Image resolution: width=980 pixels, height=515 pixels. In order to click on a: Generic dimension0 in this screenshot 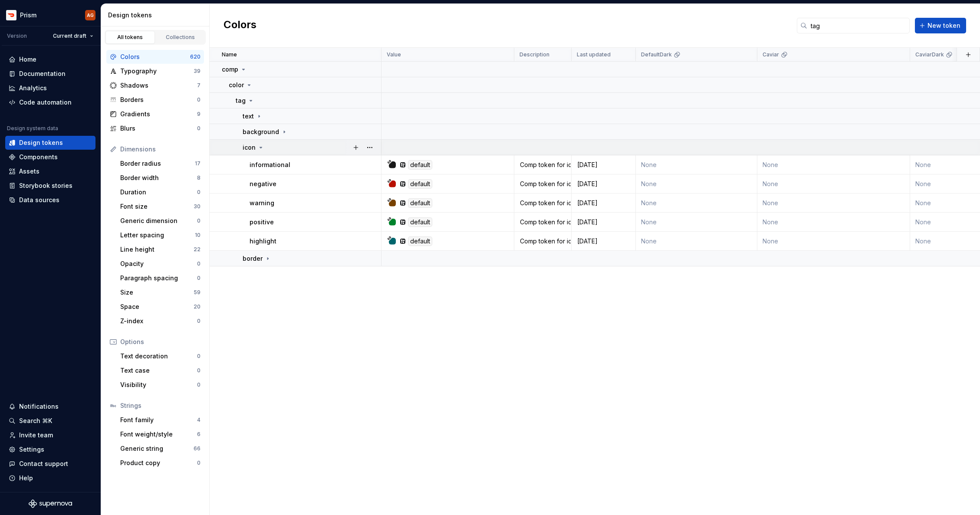, I will do `click(160, 221)`.